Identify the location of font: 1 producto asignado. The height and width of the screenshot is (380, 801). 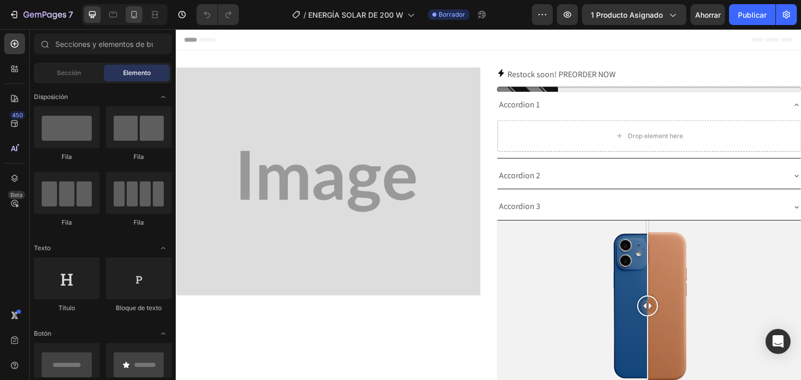
(627, 15).